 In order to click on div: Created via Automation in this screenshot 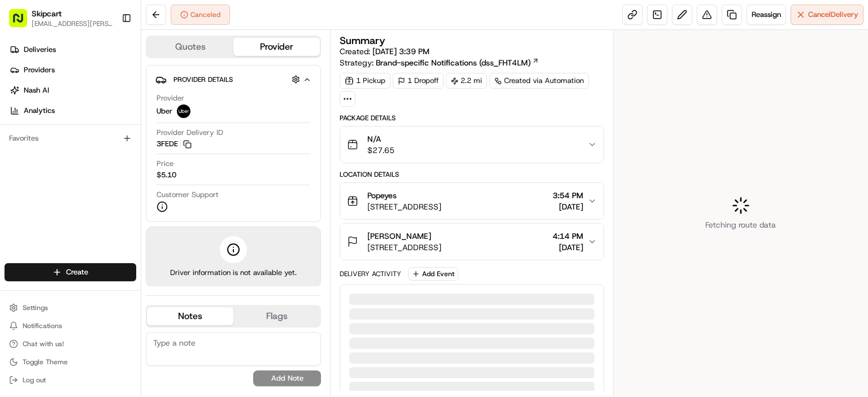, I will do `click(539, 80)`.